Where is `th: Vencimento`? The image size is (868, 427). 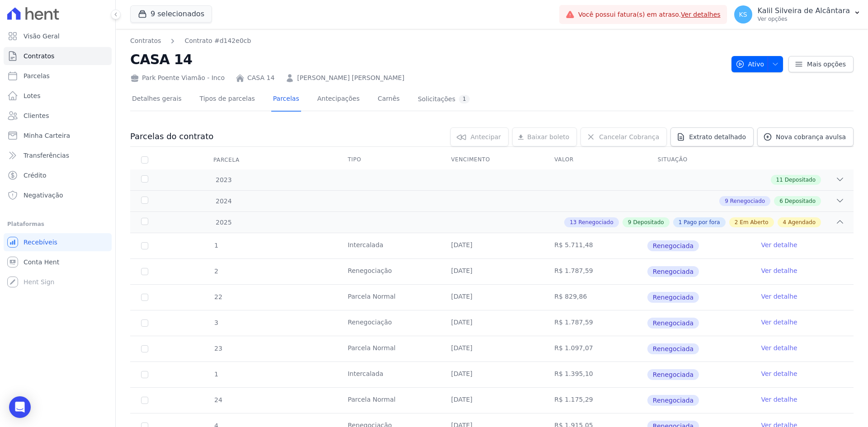 th: Vencimento is located at coordinates (492, 160).